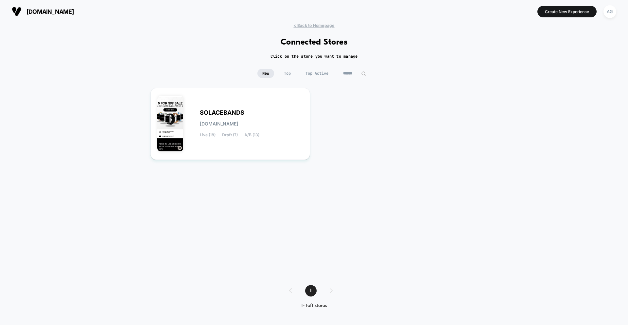 This screenshot has height=325, width=628. Describe the element at coordinates (610, 11) in the screenshot. I see `button: AG` at that location.